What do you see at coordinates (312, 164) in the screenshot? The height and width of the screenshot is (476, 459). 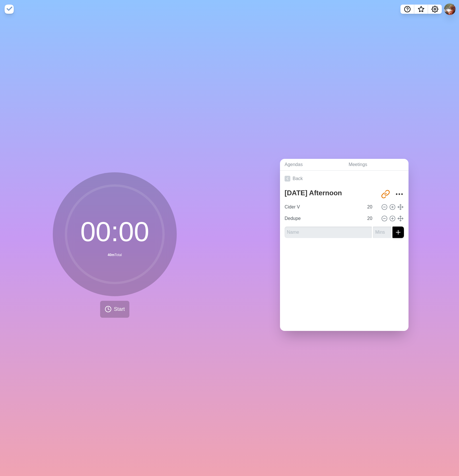 I see `a: Agendas` at bounding box center [312, 164].